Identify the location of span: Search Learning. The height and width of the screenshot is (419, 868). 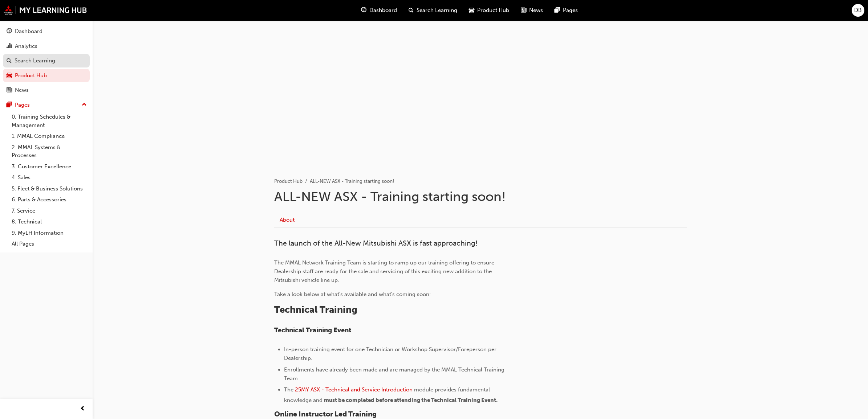
(437, 10).